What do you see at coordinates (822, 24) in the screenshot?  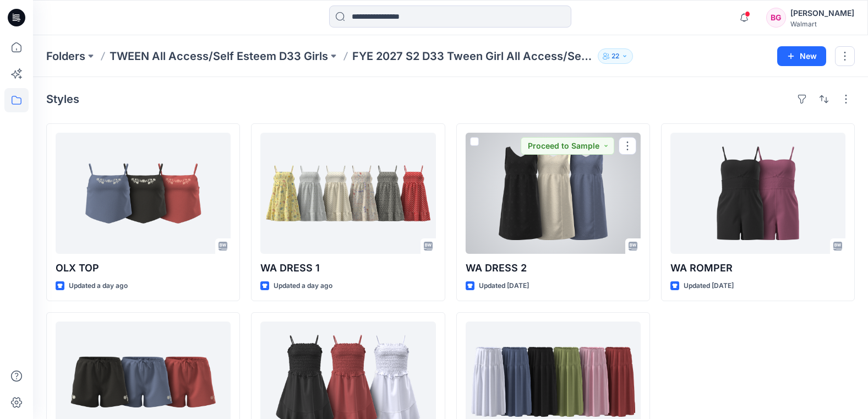 I see `div: Walmart` at bounding box center [822, 24].